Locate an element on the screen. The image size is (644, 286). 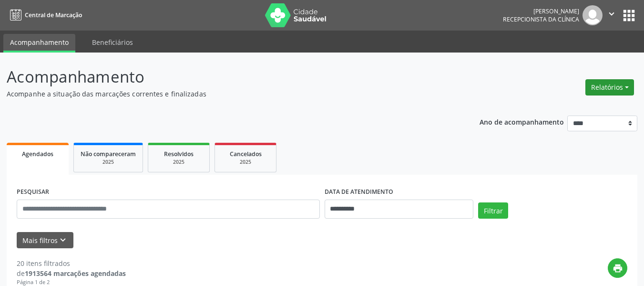
span: Agendados is located at coordinates (38, 154).